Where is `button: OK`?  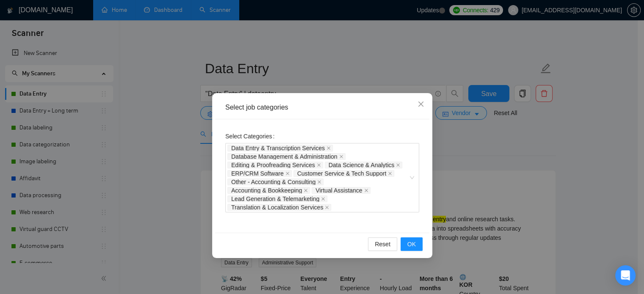 button: OK is located at coordinates (411, 244).